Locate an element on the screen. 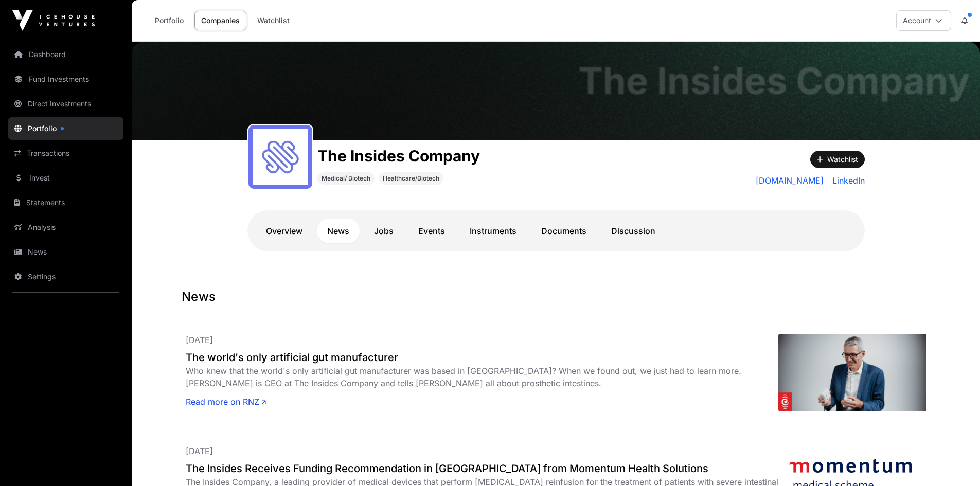  a: Transactions is located at coordinates (66, 153).